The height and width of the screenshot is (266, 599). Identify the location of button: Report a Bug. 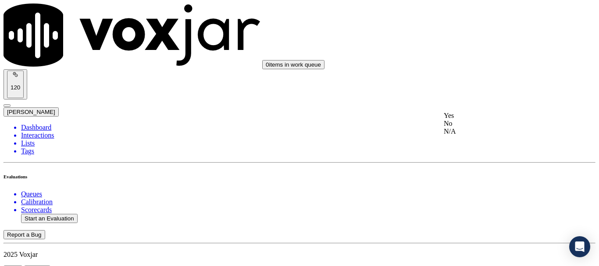
(24, 235).